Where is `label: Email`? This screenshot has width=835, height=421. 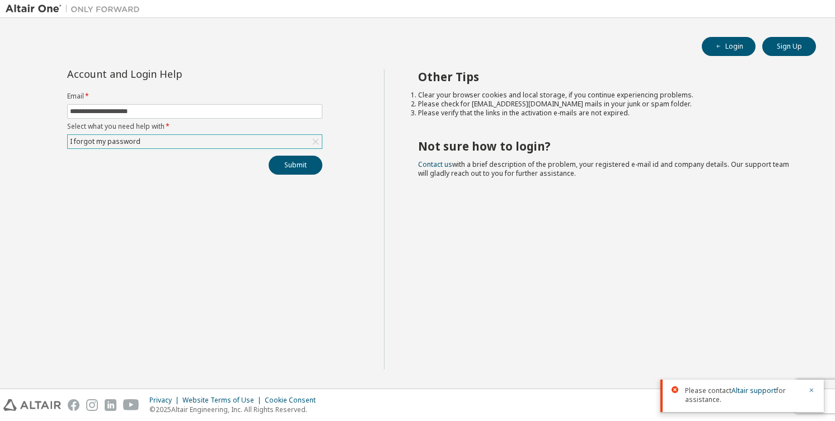
label: Email is located at coordinates (195, 96).